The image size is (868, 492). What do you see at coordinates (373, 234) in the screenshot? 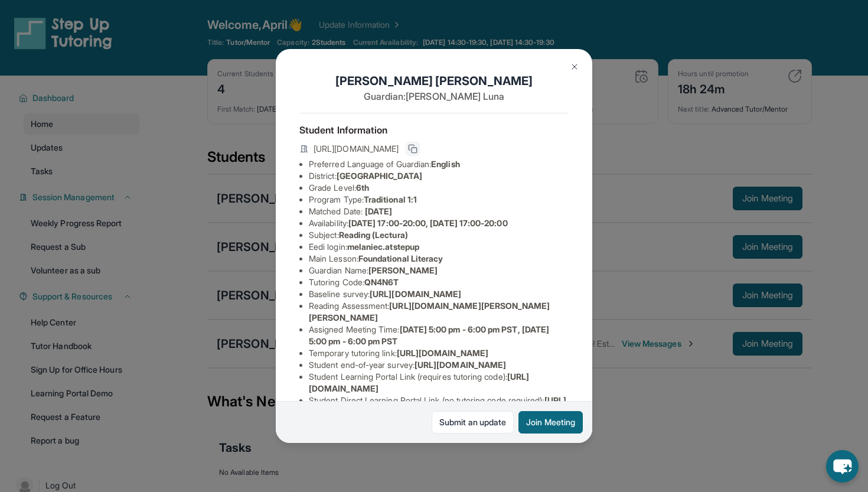
I see `span: Reading (Lectura)` at bounding box center [373, 234].